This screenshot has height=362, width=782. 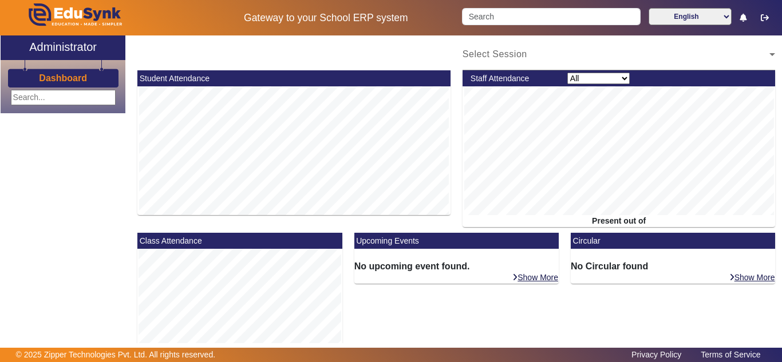 I want to click on span: Select Session, so click(x=495, y=54).